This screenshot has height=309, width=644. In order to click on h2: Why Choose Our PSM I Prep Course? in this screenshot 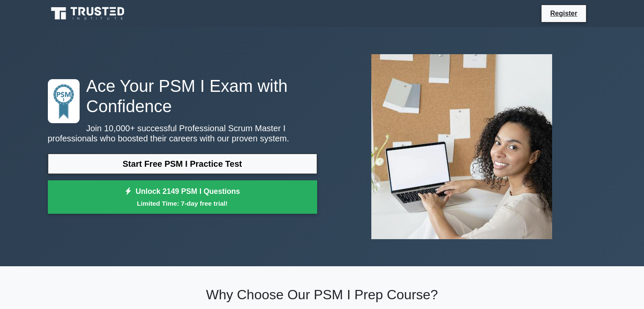, I will do `click(322, 294)`.